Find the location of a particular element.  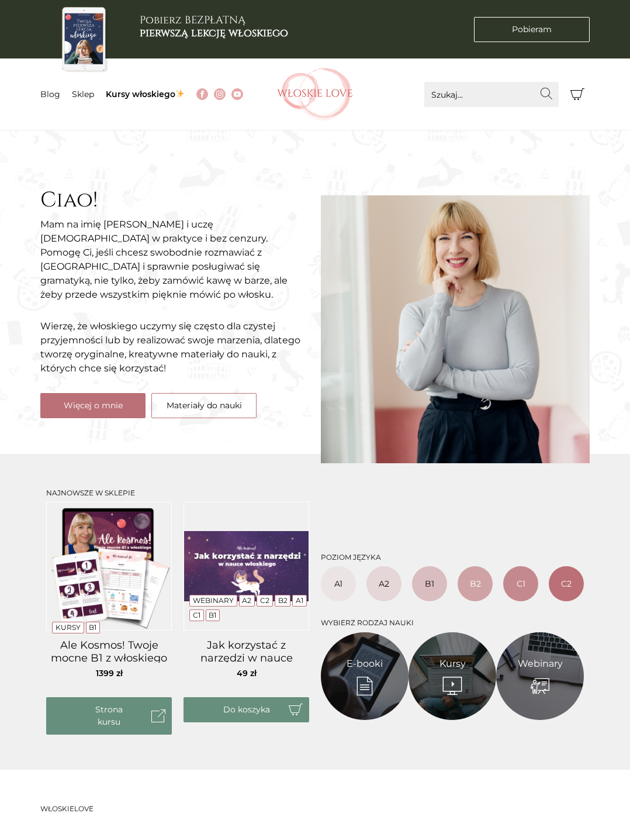

h4: Jak korzystać z narzędzi w nauce języka włoskiego is located at coordinates (246, 651).